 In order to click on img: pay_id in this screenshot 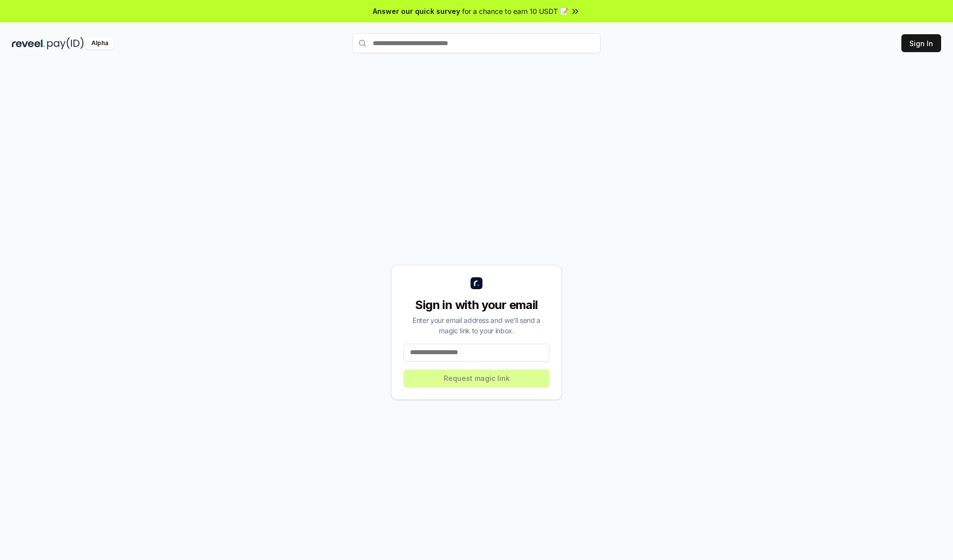, I will do `click(66, 43)`.